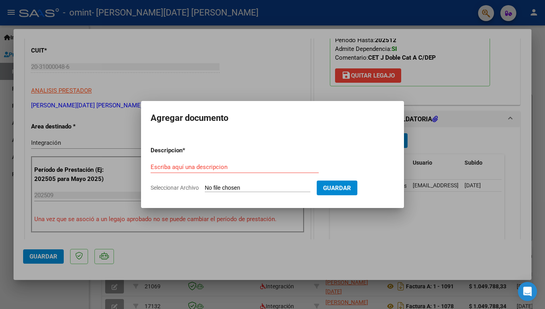  What do you see at coordinates (527, 292) in the screenshot?
I see `div: Open Intercom Messenger` at bounding box center [527, 292].